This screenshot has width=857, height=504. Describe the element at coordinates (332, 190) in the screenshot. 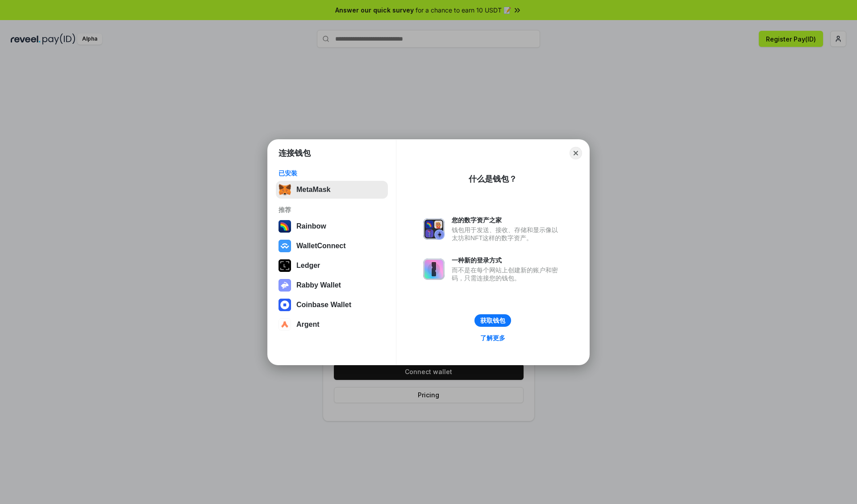

I see `button: MetaMask` at that location.